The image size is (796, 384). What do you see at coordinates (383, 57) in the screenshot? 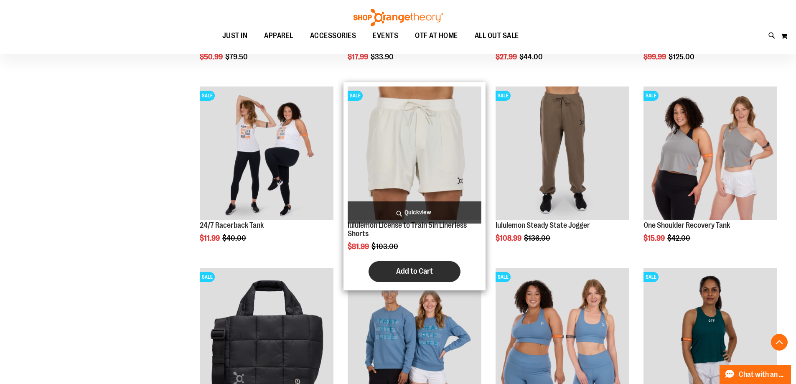
I see `span: $33.90` at bounding box center [383, 57].